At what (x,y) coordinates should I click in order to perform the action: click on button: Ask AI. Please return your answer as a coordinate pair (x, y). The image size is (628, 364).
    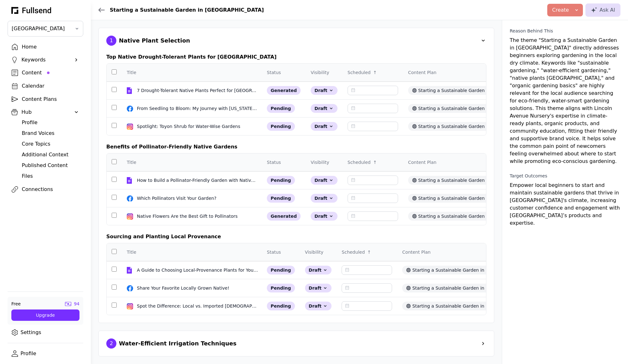
    Looking at the image, I should click on (603, 10).